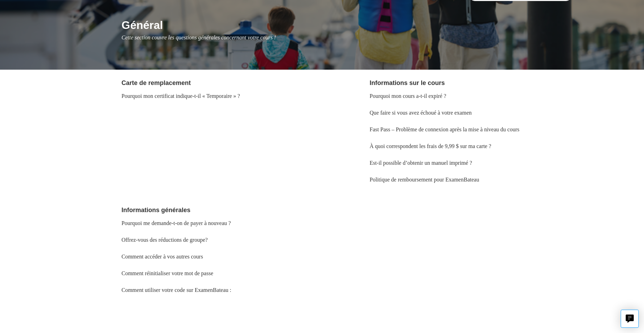 The width and height of the screenshot is (644, 333). Describe the element at coordinates (420, 112) in the screenshot. I see `a: Que faire si vous avez échoué à votre examen` at that location.